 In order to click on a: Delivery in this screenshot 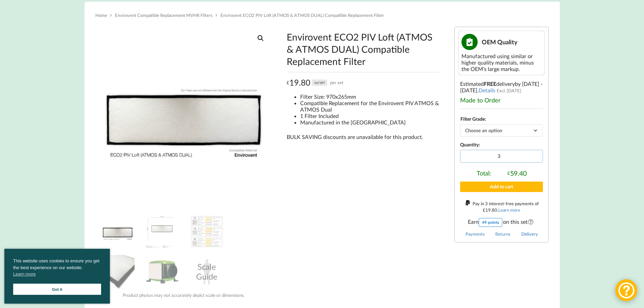, I will do `click(529, 234)`.